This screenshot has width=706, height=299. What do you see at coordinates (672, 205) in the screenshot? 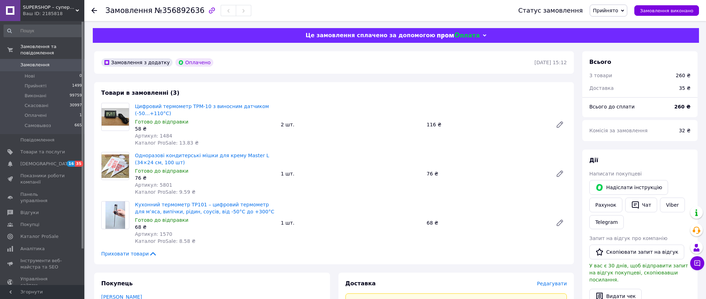
I see `a: Viber` at bounding box center [672, 205].